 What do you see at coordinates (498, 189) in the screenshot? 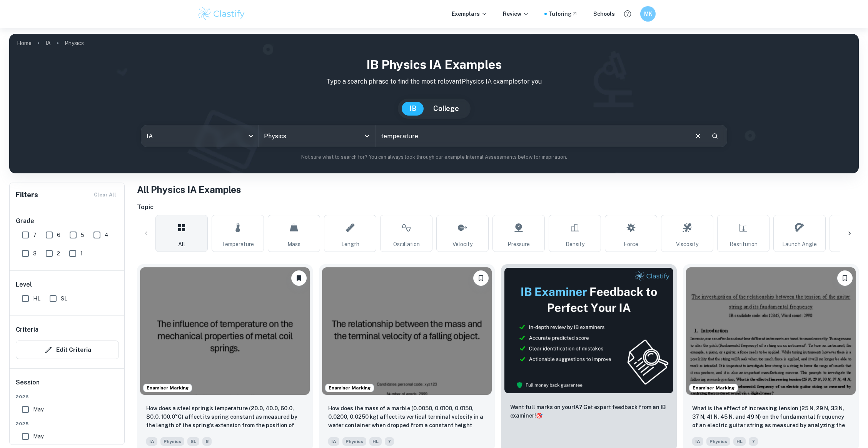
I see `h1: All Physics IA Examples` at bounding box center [498, 189].